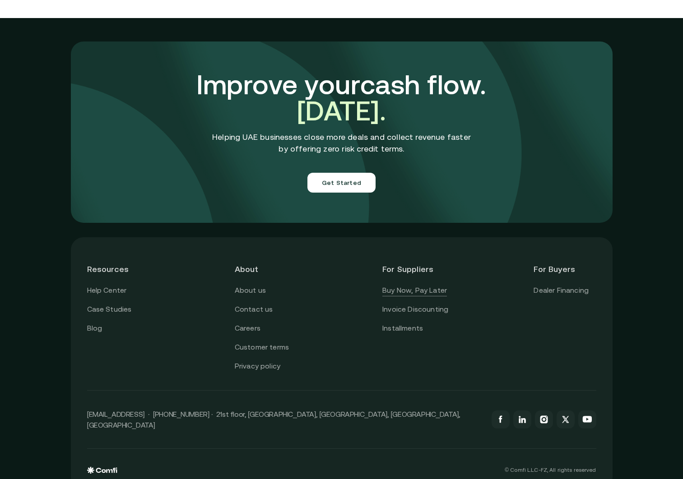  I want to click on p: © Comfi L.L.C-FZ, All rights reserved, so click(550, 470).